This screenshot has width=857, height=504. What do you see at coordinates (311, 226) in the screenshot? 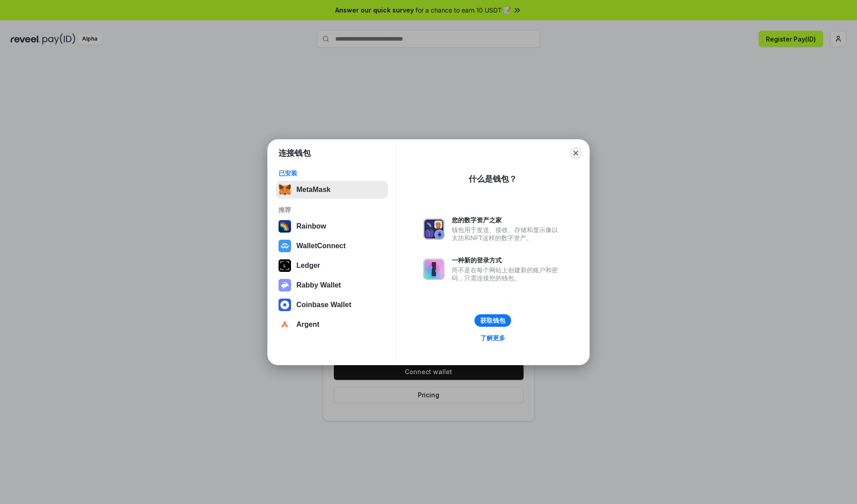
I see `div: Rainbow` at bounding box center [311, 226].